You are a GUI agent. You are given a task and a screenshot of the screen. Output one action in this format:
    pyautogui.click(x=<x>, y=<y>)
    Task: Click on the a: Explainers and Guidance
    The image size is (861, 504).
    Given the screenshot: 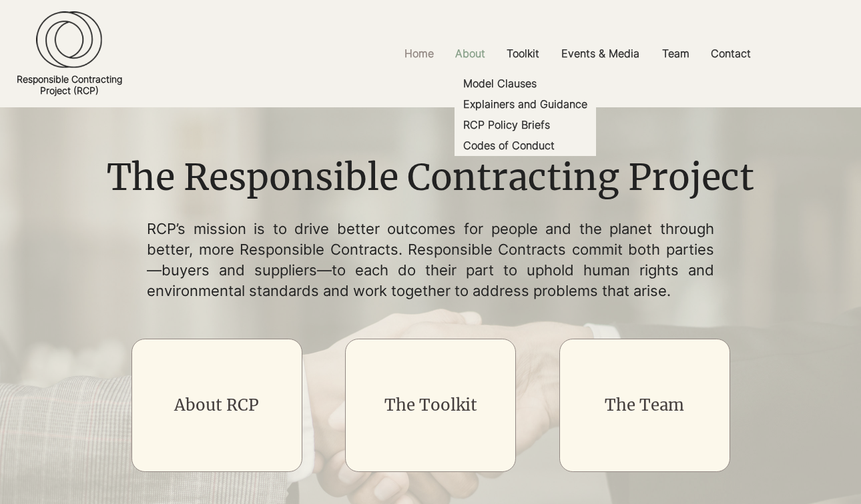 What is the action you would take?
    pyautogui.click(x=525, y=104)
    